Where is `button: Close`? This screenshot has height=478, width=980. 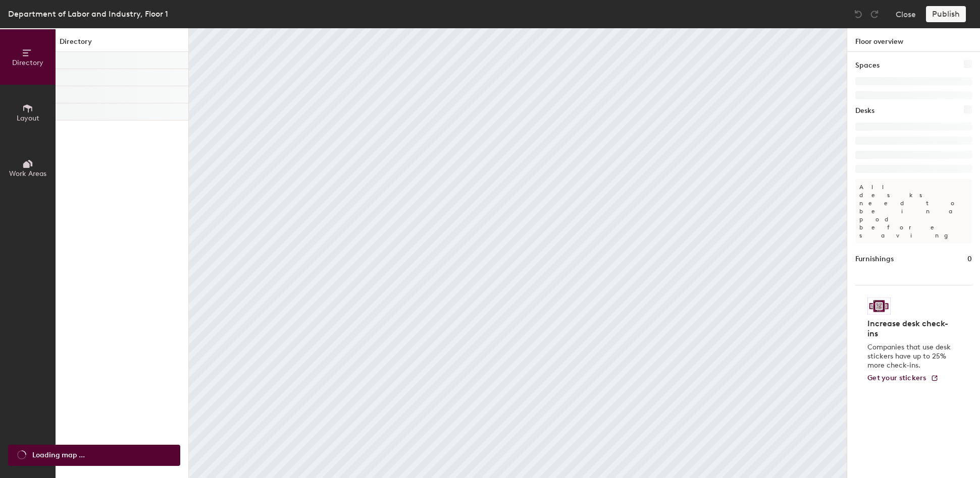
button: Close is located at coordinates (906, 14).